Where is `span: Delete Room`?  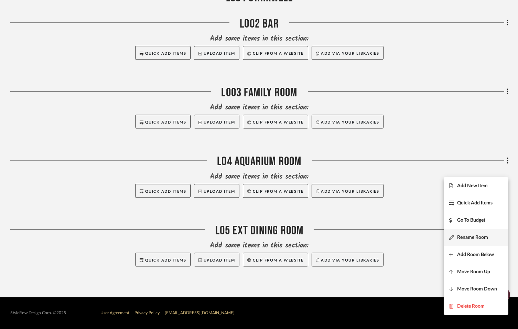 span: Delete Room is located at coordinates (471, 306).